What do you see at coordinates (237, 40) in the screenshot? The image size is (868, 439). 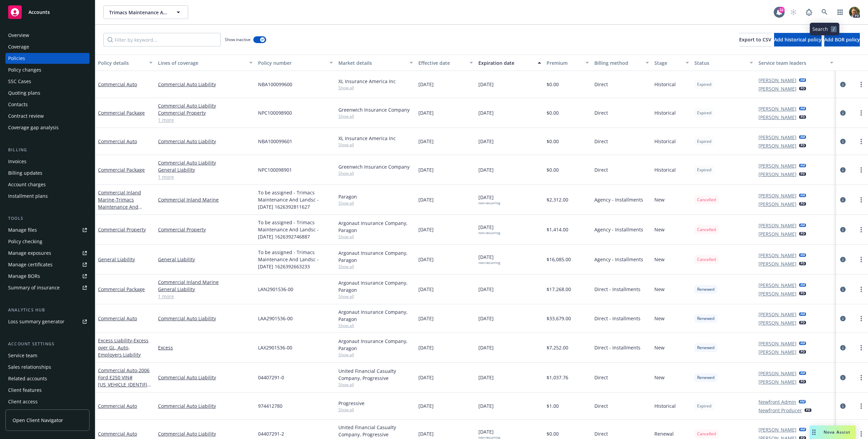 I see `span: Show inactive` at bounding box center [237, 40].